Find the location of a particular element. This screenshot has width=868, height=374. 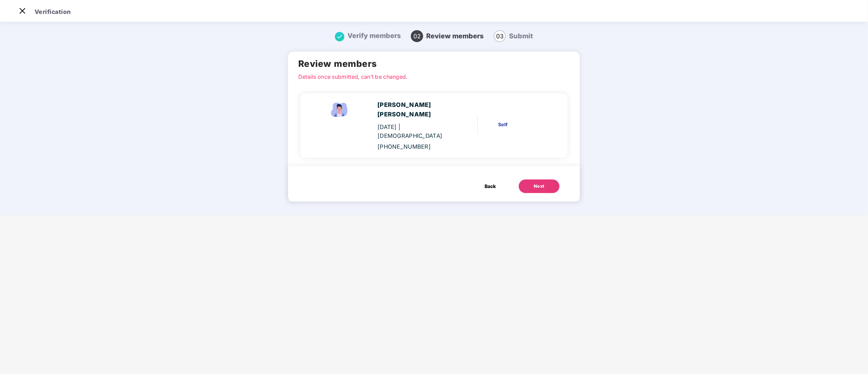

div: Next is located at coordinates (539, 187).